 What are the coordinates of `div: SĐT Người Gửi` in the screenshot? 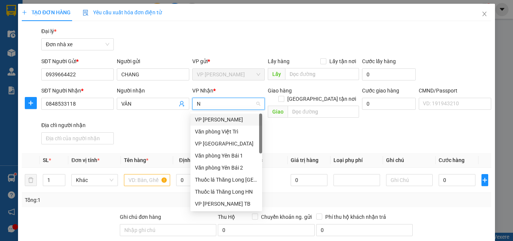 It's located at (77, 61).